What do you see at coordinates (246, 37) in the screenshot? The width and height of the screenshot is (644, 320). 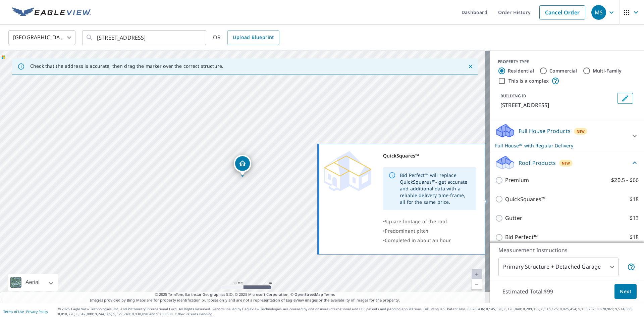 I see `div: OR` at bounding box center [246, 37].